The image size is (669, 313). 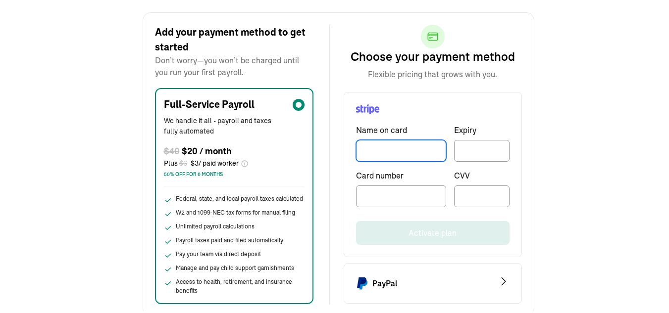 What do you see at coordinates (234, 38) in the screenshot?
I see `h2: Add your payment method to get started` at bounding box center [234, 38].